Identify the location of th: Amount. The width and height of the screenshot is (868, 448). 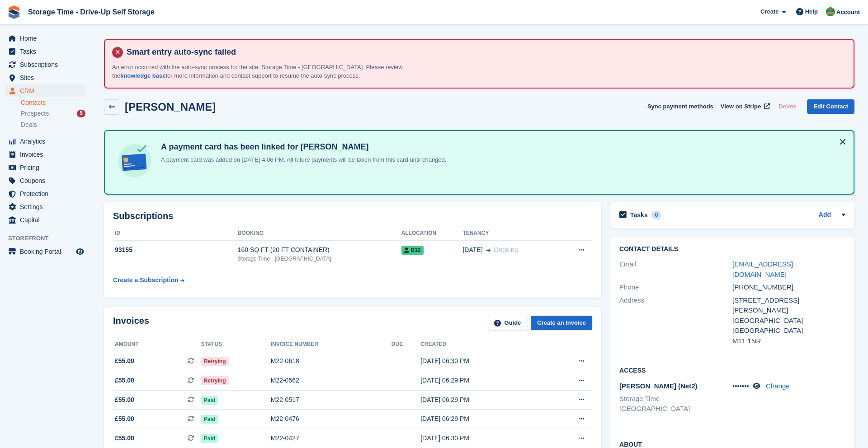
(157, 345).